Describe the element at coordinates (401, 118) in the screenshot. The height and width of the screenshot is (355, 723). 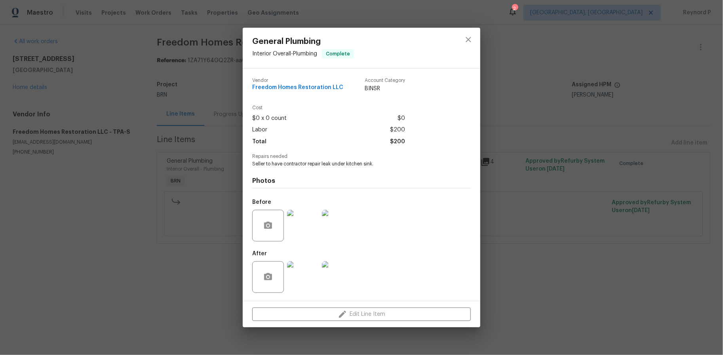
I see `span: $0` at that location.